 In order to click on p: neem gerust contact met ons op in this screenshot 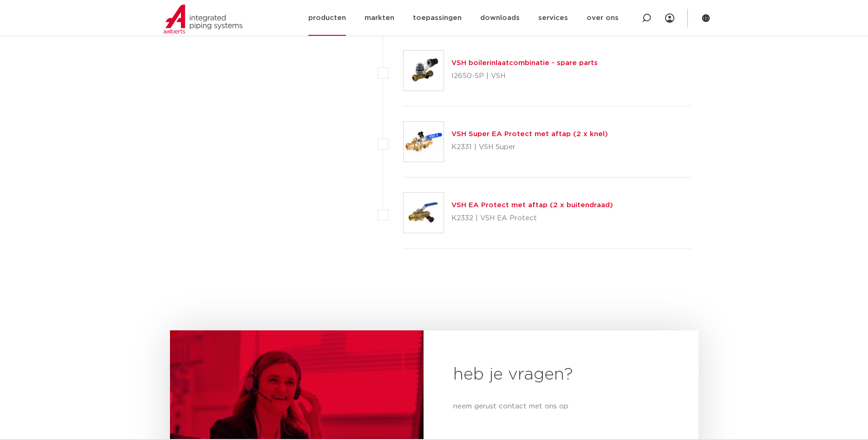, I will do `click(561, 407)`.